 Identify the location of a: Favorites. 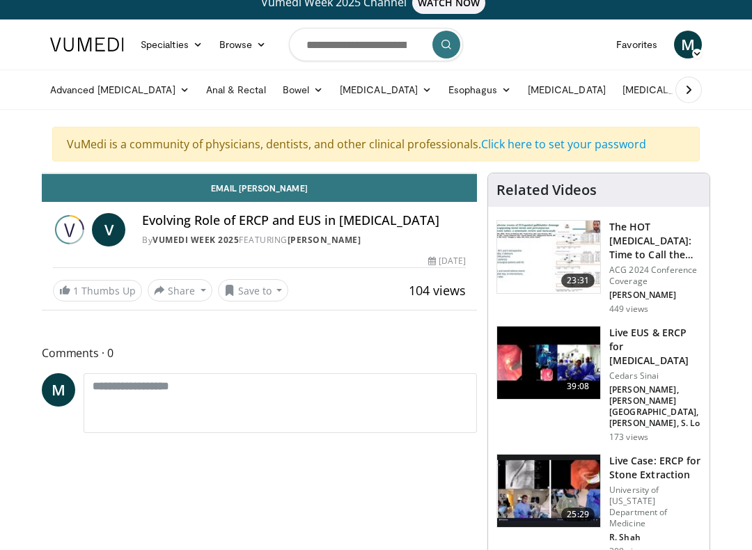
(636, 45).